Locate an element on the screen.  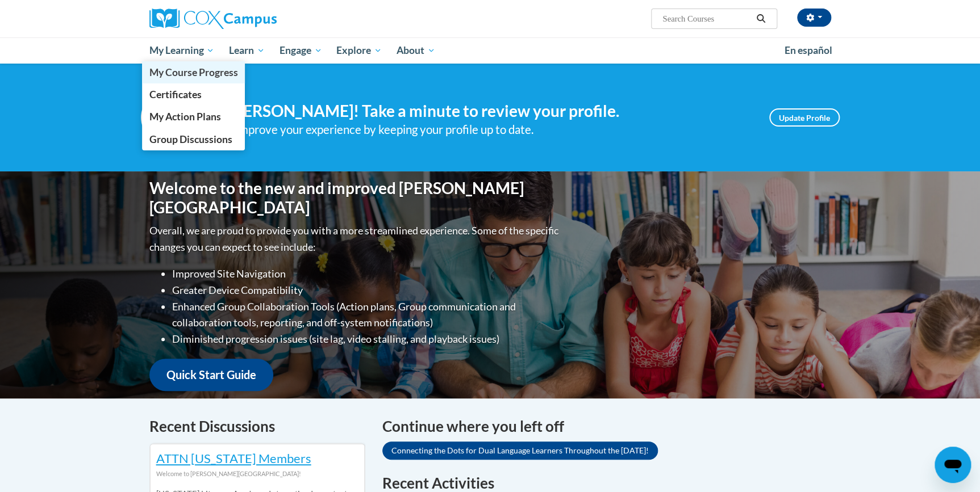
a: My Learning is located at coordinates (182, 51).